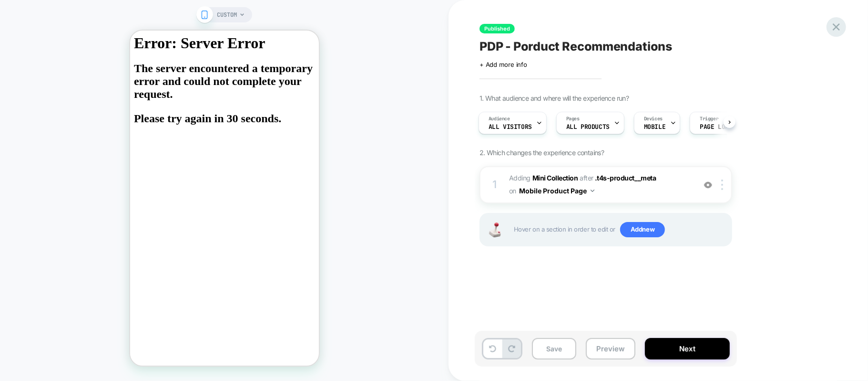 The width and height of the screenshot is (868, 381). What do you see at coordinates (556, 190) in the screenshot?
I see `button: Mobile Product Page` at bounding box center [556, 190].